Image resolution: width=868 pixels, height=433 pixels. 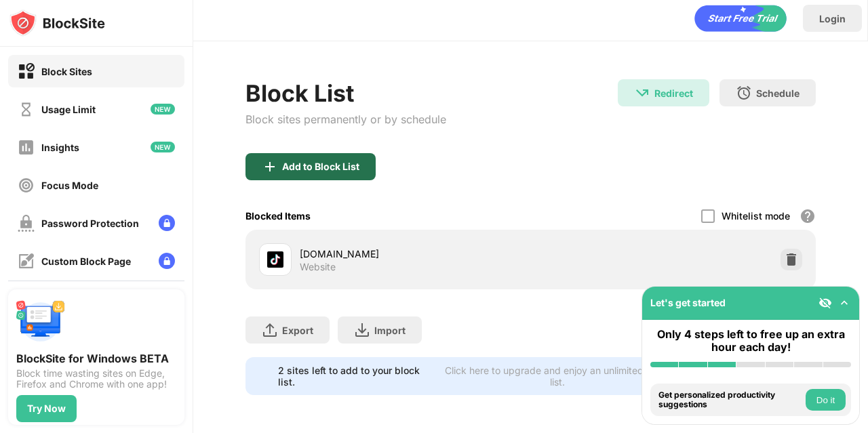 I want to click on img: password-protection-off.svg, so click(x=25, y=223).